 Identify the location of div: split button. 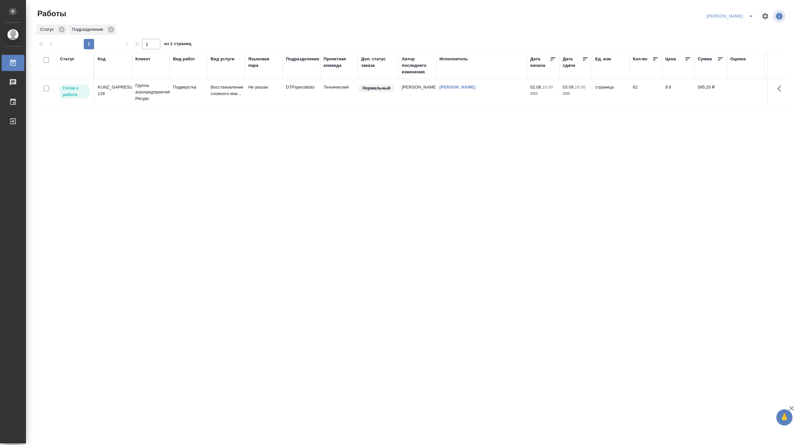
(731, 16).